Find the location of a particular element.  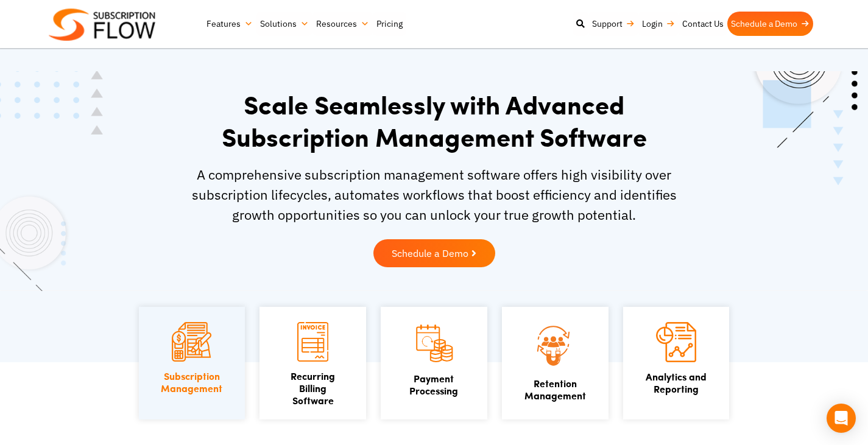

a: Recurring Billing Software is located at coordinates (312, 388).